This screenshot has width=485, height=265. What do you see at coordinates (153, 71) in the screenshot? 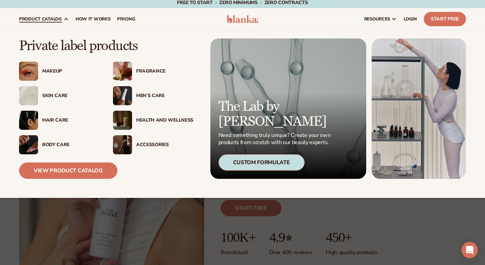
I see `a: Pink blooming flower. Fragrance` at bounding box center [153, 71].